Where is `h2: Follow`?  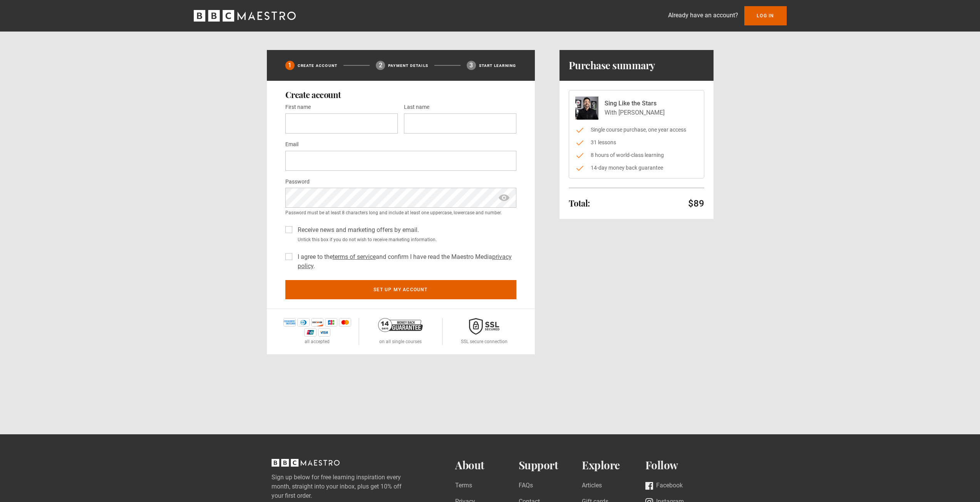 h2: Follow is located at coordinates (677, 465).